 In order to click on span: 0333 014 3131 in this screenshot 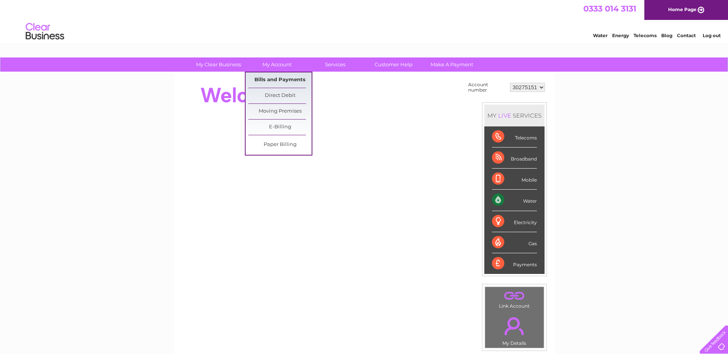, I will do `click(610, 8)`.